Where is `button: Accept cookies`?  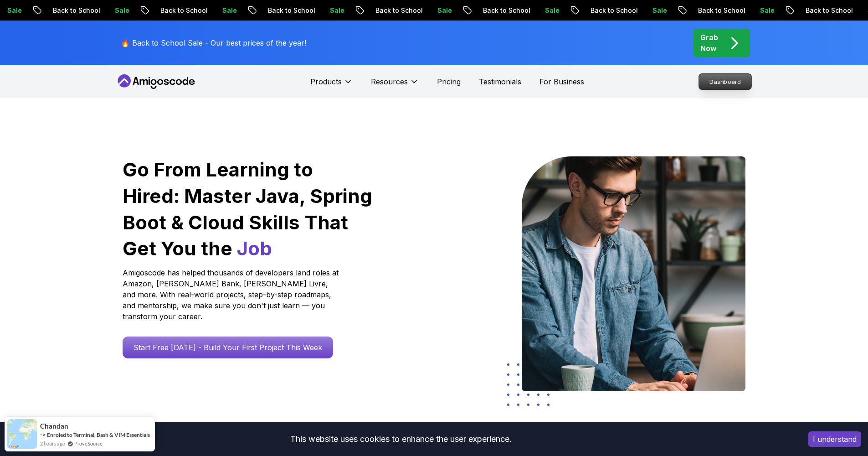 button: Accept cookies is located at coordinates (835, 439).